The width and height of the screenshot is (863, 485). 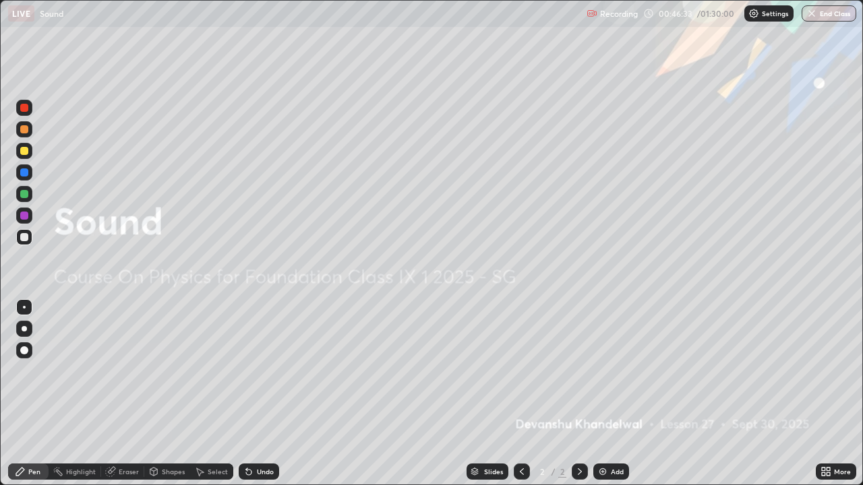 What do you see at coordinates (828, 13) in the screenshot?
I see `button: End Class` at bounding box center [828, 13].